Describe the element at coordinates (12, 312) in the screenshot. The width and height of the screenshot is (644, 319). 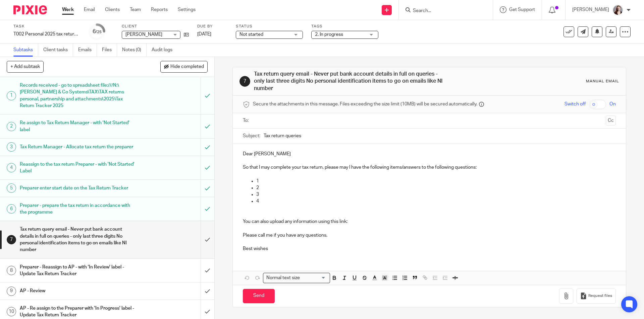
I see `div: 10` at that location.